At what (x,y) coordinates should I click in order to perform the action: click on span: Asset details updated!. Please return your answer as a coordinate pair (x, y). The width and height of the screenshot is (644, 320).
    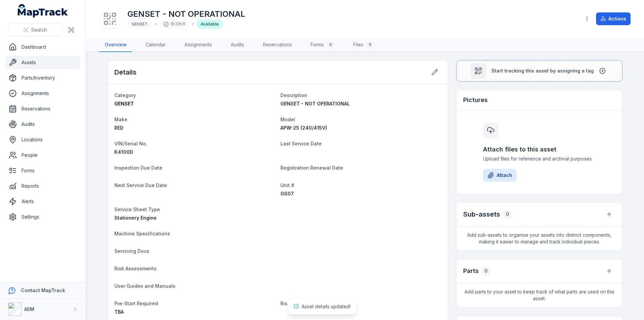
    Looking at the image, I should click on (326, 306).